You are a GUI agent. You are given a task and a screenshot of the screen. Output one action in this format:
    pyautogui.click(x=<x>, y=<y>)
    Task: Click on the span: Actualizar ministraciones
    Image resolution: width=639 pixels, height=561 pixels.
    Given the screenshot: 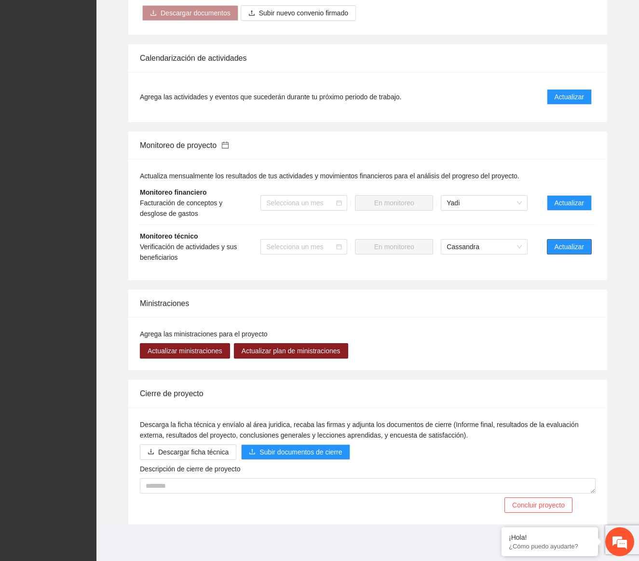 What is the action you would take?
    pyautogui.click(x=185, y=351)
    